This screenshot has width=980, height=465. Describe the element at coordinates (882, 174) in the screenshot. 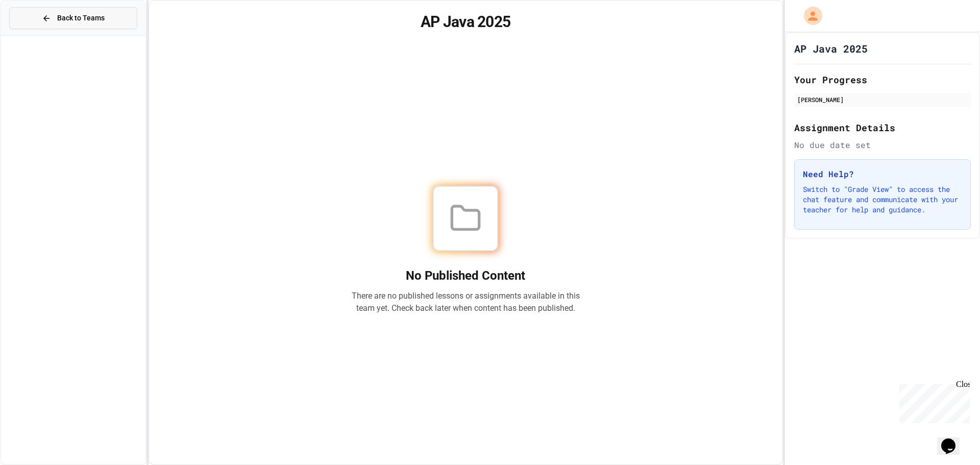

I see `h3: Need Help?` at that location.